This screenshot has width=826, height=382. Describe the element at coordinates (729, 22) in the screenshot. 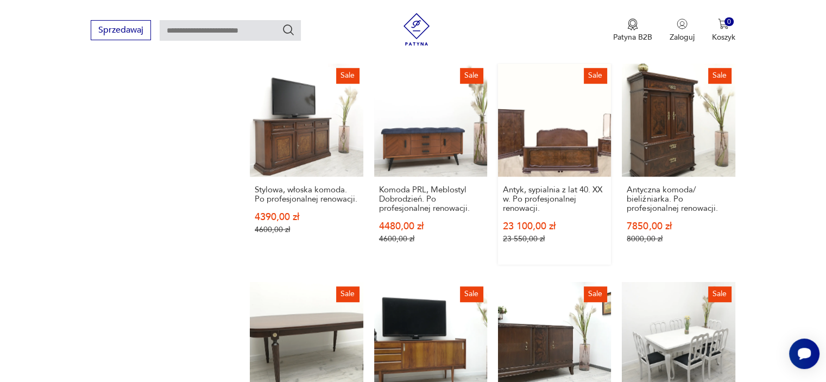

I see `div: 0` at that location.